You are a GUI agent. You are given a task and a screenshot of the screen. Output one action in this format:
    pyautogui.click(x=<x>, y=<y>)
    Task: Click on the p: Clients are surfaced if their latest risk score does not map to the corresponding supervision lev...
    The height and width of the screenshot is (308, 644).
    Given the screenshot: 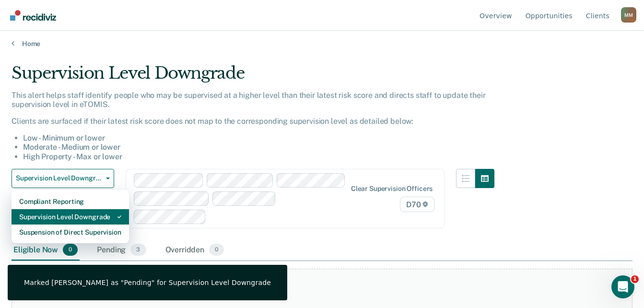 What is the action you would take?
    pyautogui.click(x=253, y=121)
    